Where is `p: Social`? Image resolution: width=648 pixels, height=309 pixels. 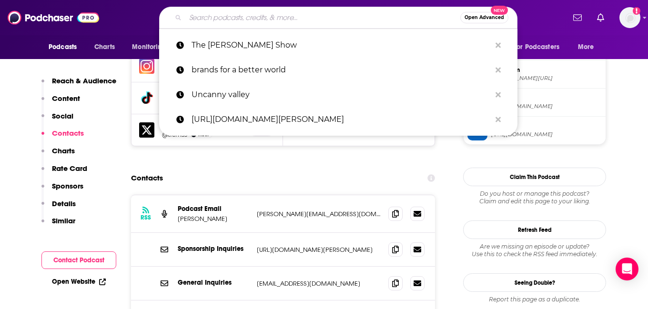
p: Social is located at coordinates (62, 116).